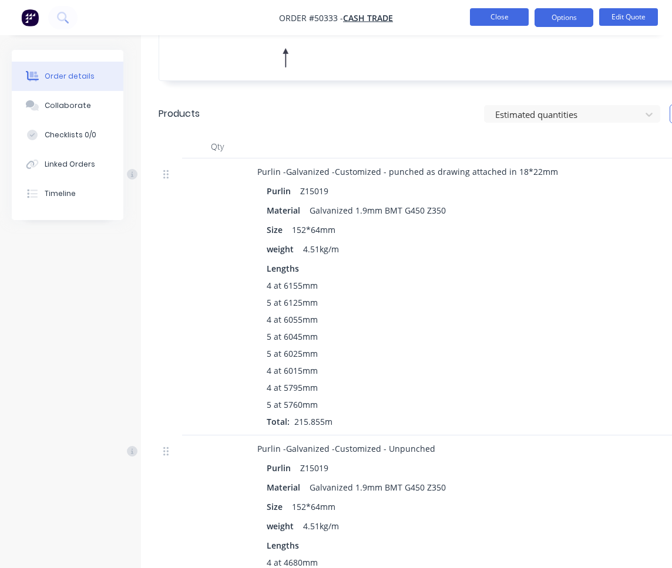 This screenshot has width=672, height=568. I want to click on button: Linked Orders, so click(68, 164).